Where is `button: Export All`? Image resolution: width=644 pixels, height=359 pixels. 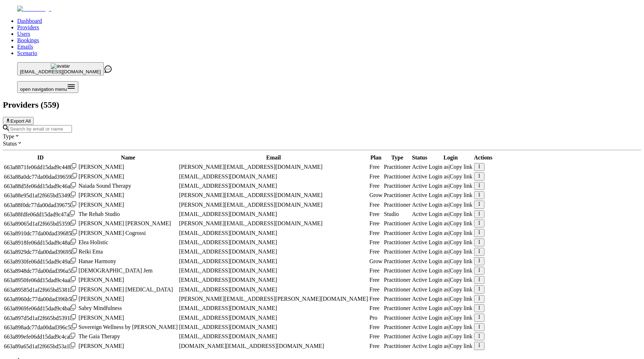 button: Export All is located at coordinates (18, 121).